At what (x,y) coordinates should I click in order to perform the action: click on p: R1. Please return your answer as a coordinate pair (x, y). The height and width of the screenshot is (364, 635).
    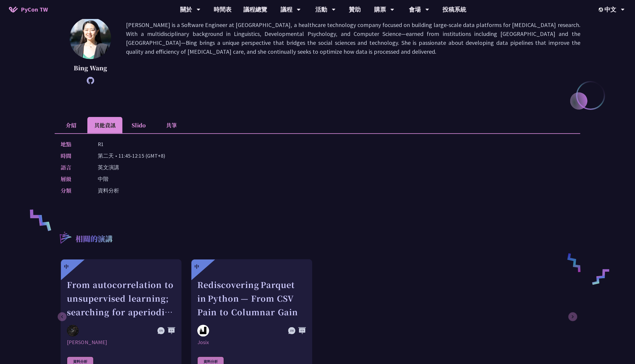
    Looking at the image, I should click on (101, 144).